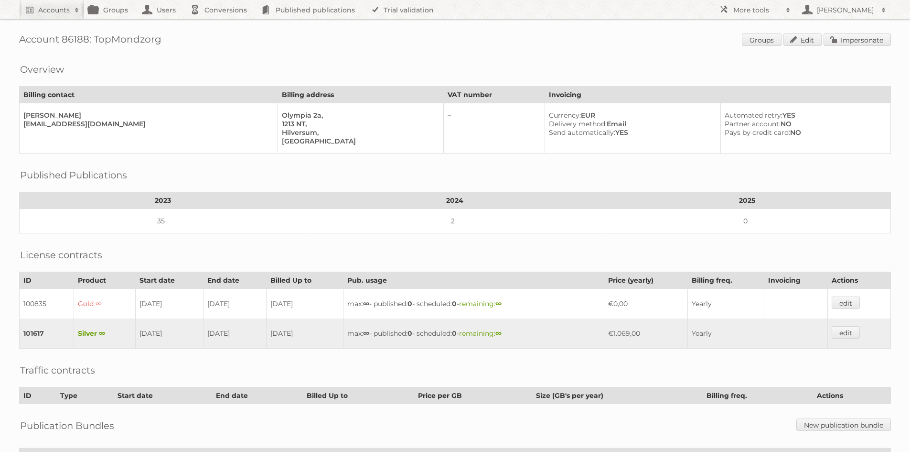  Describe the element at coordinates (163, 221) in the screenshot. I see `td: 35` at that location.